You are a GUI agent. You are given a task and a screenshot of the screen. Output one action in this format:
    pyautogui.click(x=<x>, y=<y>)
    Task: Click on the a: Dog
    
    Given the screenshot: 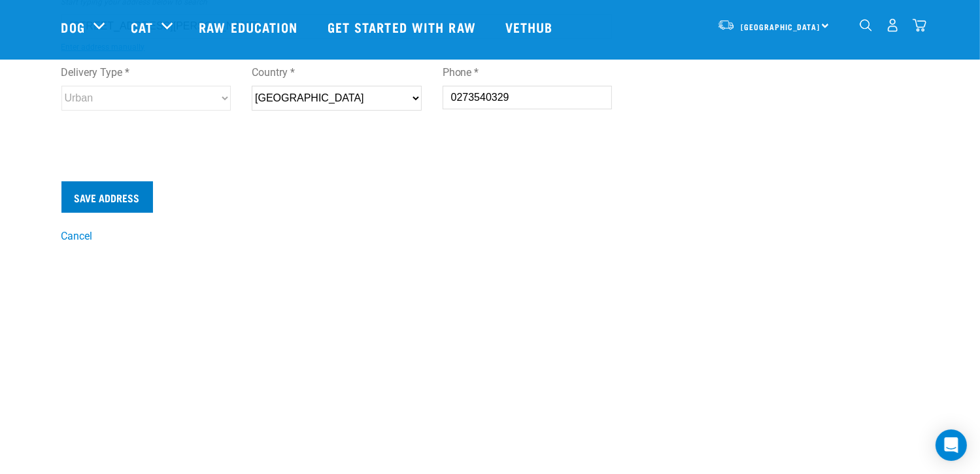 What is the action you would take?
    pyautogui.click(x=73, y=27)
    